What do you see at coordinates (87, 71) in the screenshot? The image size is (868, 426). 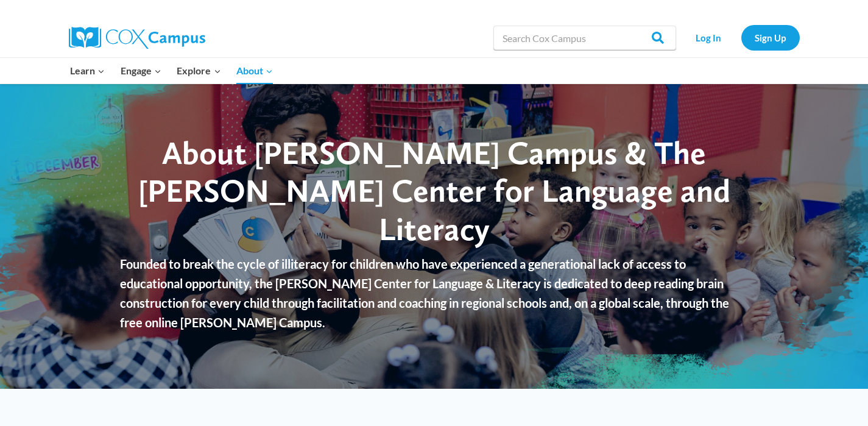 I see `span: Learn` at bounding box center [87, 71].